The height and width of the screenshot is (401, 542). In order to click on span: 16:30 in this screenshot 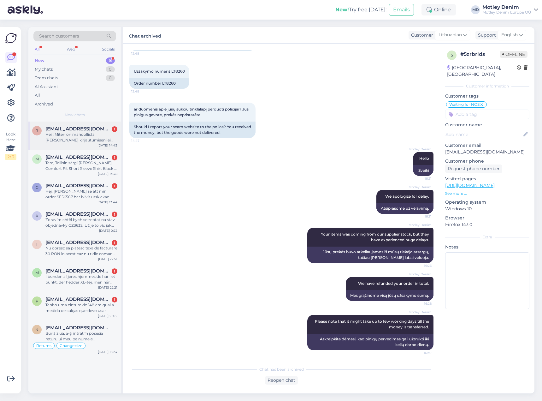, I will do `click(420, 352)`.